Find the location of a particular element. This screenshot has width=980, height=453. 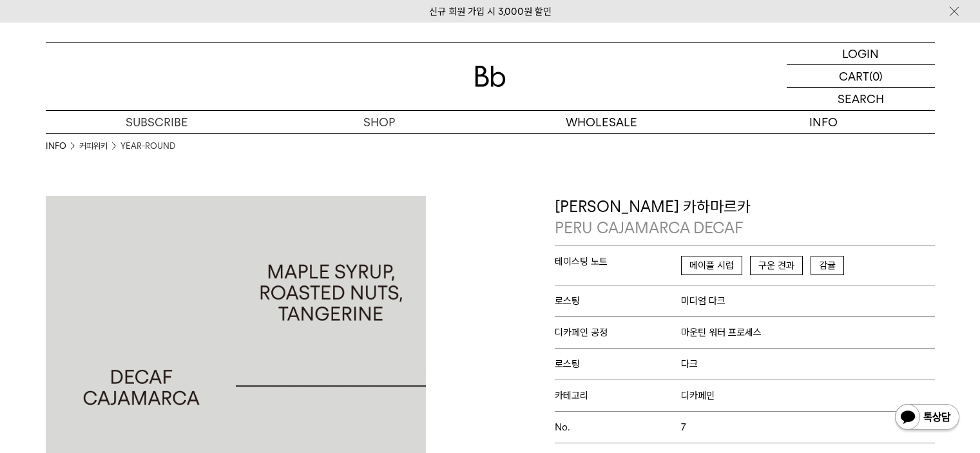

p: (0) is located at coordinates (876, 76).